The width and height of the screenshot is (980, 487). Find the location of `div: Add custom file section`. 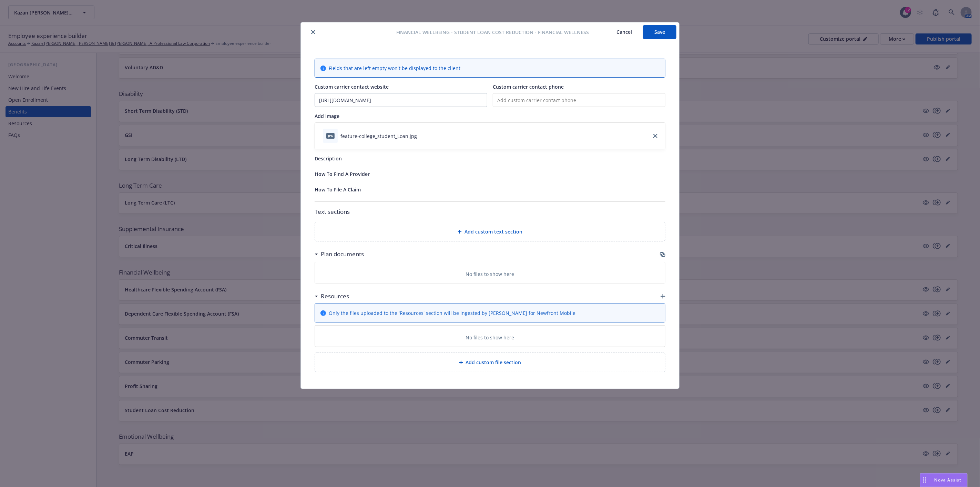

div: Add custom file section is located at coordinates (490, 362).